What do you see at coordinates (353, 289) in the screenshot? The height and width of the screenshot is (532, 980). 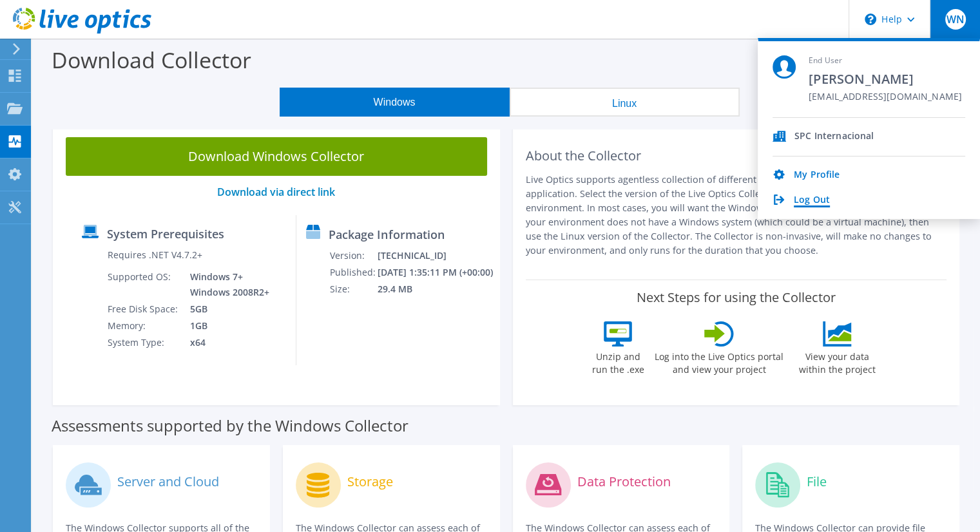 I see `td: Size:` at bounding box center [353, 289].